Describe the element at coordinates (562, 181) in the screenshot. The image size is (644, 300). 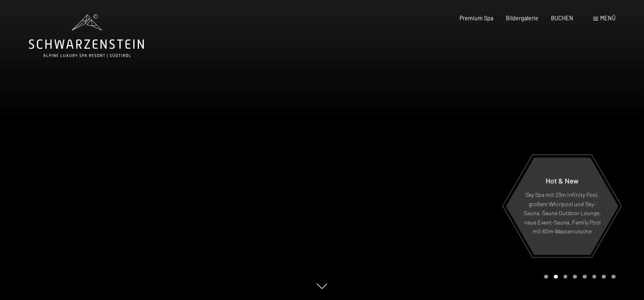
I see `span: Hot & New` at that location.